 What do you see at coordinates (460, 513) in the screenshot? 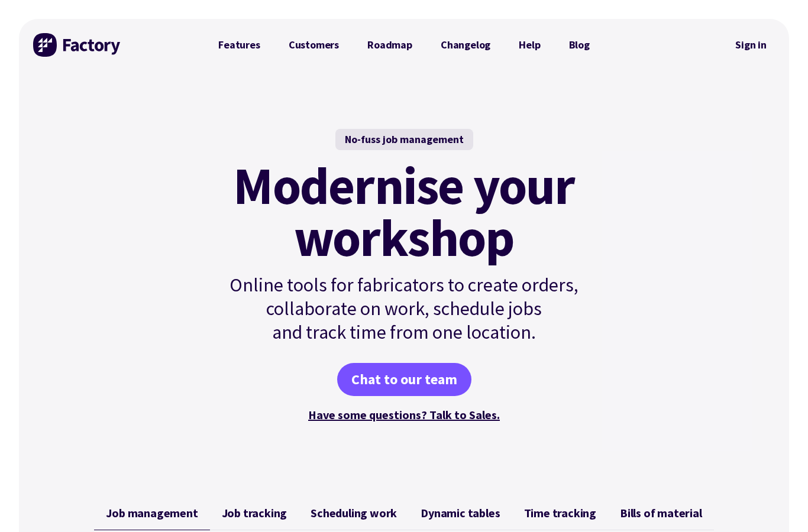
I see `span: Dynamic tables` at bounding box center [460, 513].